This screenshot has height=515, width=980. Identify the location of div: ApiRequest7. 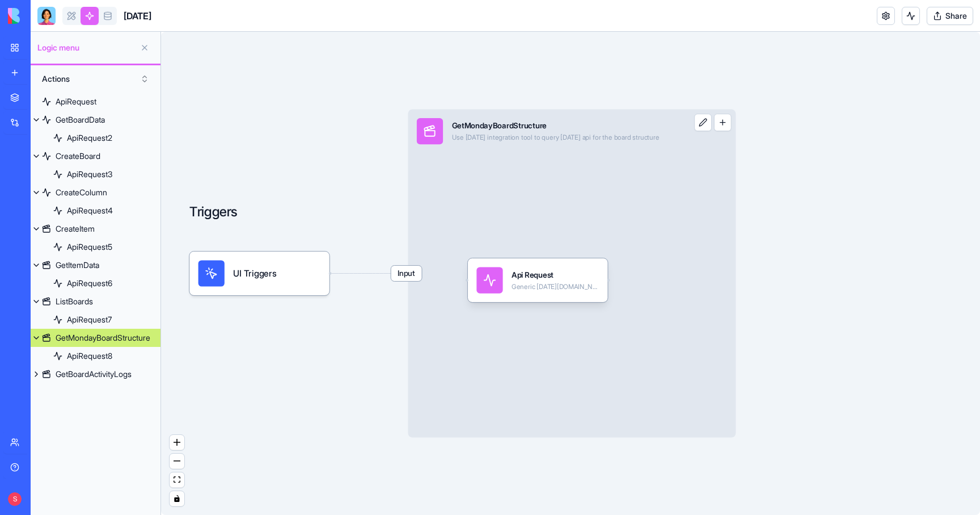
(89, 320).